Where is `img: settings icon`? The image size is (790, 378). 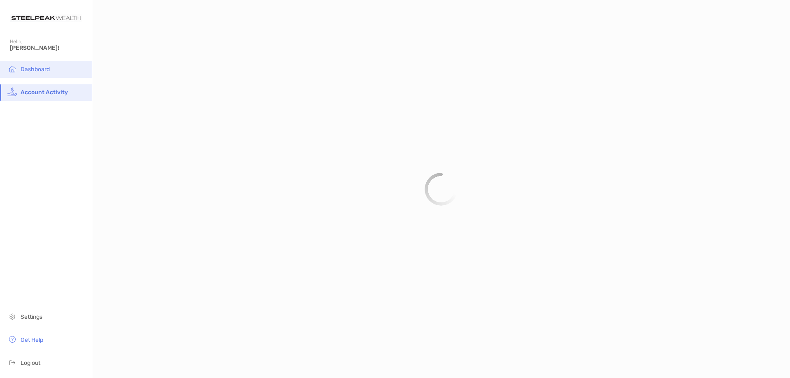 img: settings icon is located at coordinates (12, 316).